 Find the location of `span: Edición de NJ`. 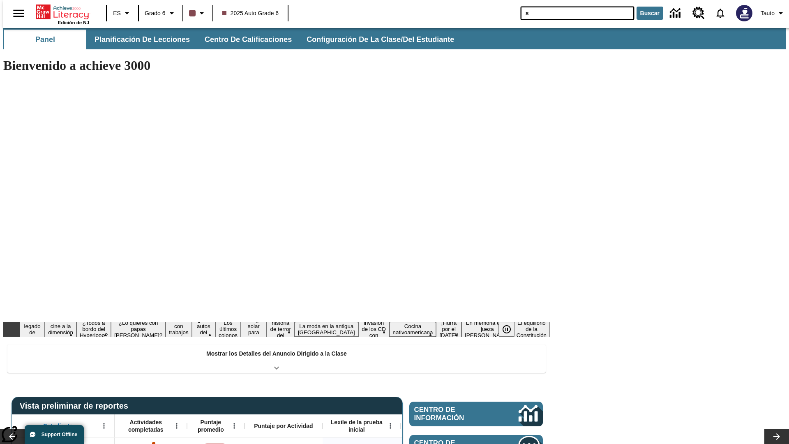

span: Edición de NJ is located at coordinates (74, 23).